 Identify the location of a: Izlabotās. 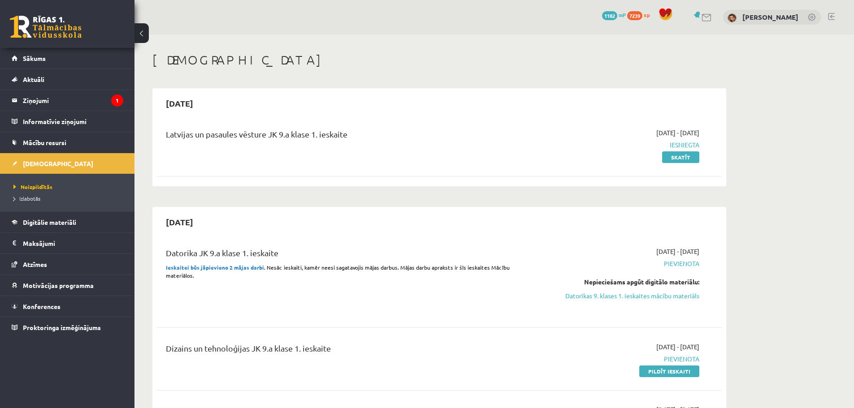
(69, 199).